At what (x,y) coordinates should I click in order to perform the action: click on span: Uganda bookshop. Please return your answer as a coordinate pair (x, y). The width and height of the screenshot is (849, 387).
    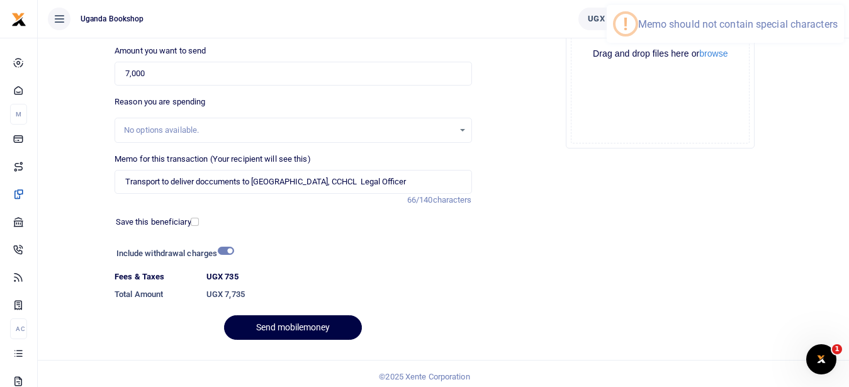
    Looking at the image, I should click on (112, 19).